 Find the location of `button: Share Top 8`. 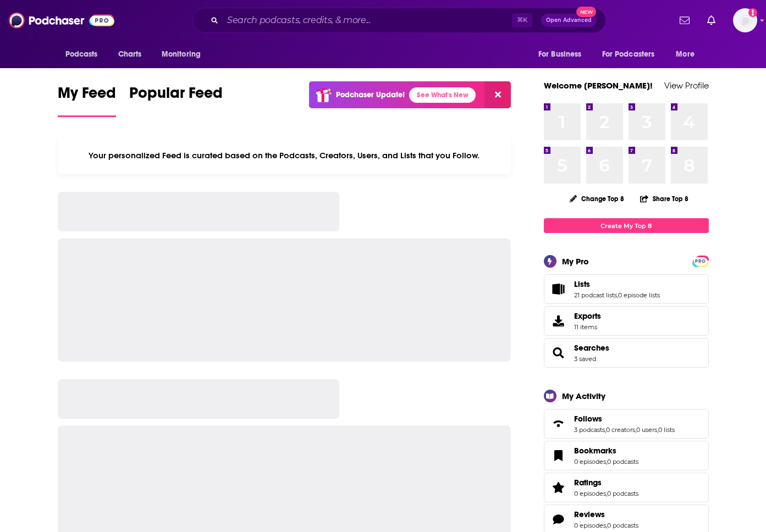

button: Share Top 8 is located at coordinates (664, 199).